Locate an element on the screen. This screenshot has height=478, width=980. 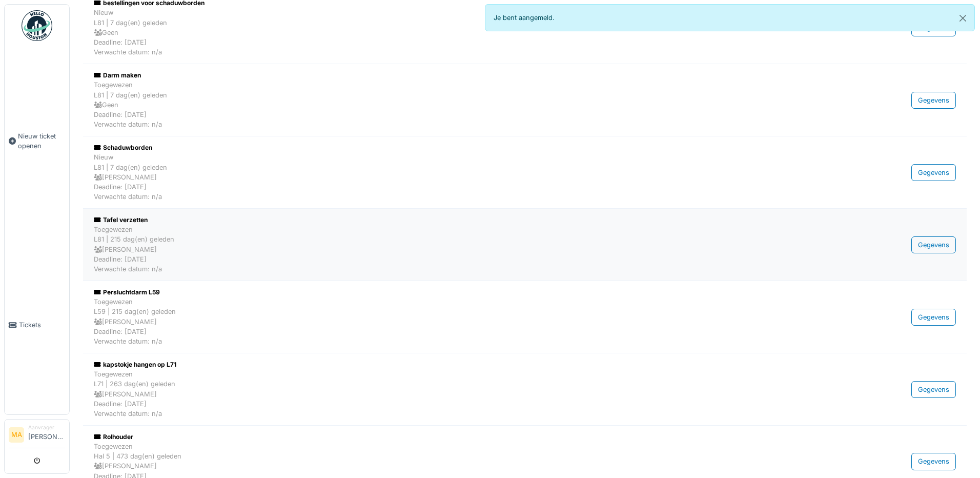
div: kapstokje hangen op L71 is located at coordinates (456, 365).